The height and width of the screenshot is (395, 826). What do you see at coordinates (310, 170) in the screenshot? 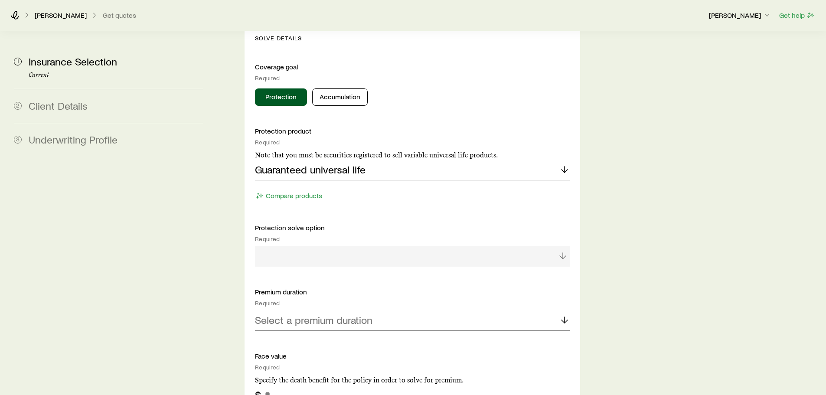
I see `p: Guaranteed universal life` at bounding box center [310, 170].